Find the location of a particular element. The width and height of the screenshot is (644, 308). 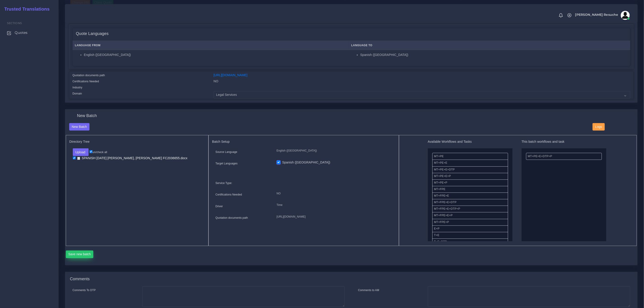

label: Domain is located at coordinates (77, 93).